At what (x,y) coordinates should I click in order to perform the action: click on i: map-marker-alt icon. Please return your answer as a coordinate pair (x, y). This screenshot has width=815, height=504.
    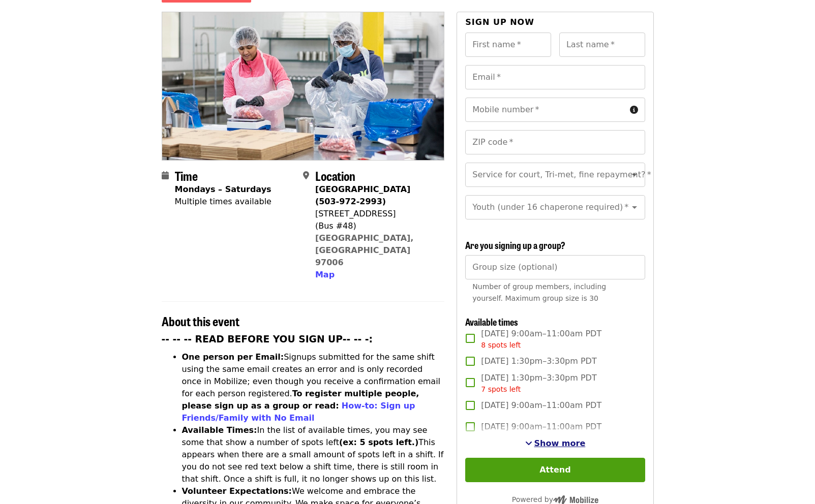
    Looking at the image, I should click on (306, 175).